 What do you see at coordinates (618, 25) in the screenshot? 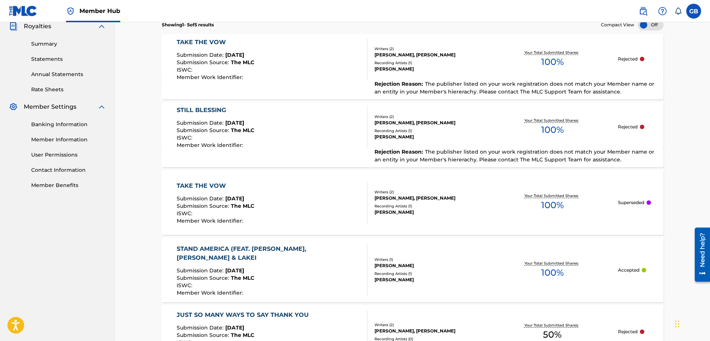
I see `span: Compact View` at bounding box center [618, 25].